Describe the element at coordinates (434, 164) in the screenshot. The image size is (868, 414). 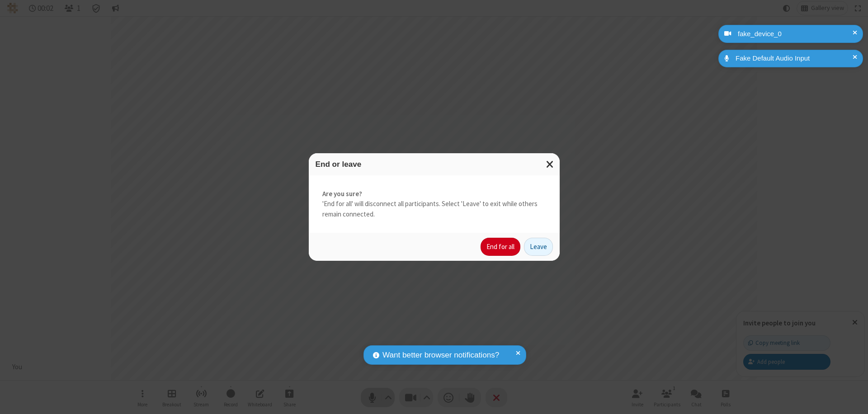
I see `h3: End or leave` at that location.